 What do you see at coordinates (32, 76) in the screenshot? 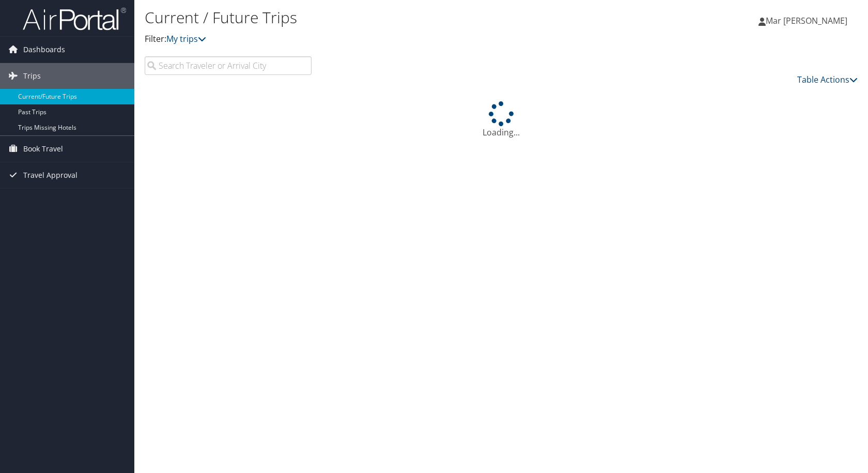
I see `span: Trips` at bounding box center [32, 76].